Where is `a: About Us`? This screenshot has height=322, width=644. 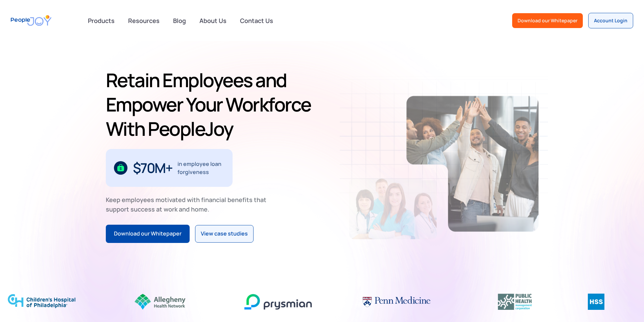
a: About Us is located at coordinates (213, 21).